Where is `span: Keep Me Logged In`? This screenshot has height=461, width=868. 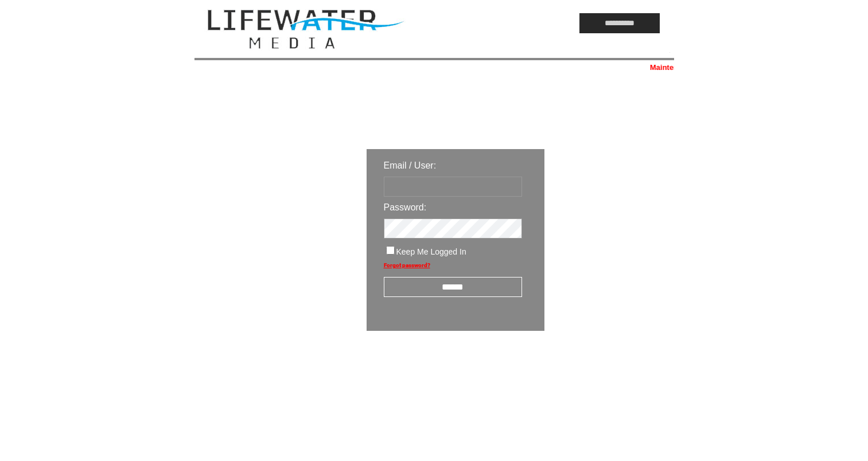
span: Keep Me Logged In is located at coordinates (432, 252).